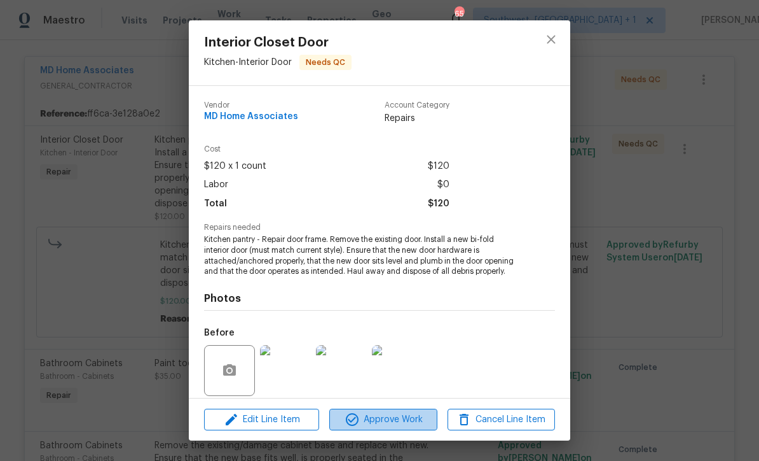  I want to click on h5: Before, so click(219, 333).